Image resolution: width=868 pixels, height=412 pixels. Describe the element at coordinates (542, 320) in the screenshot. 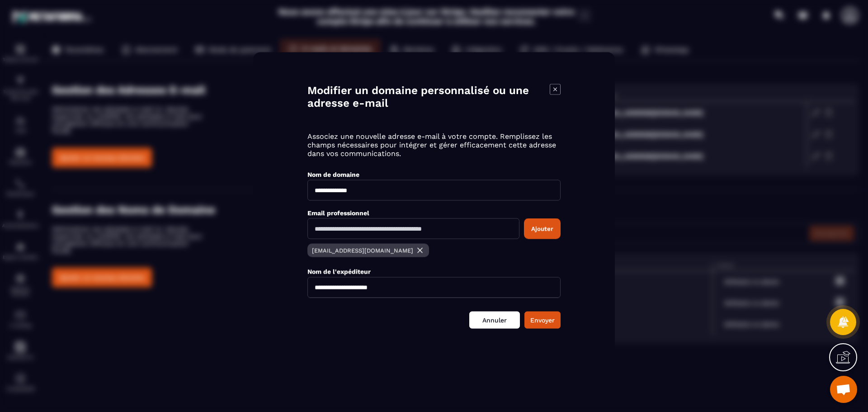

I see `button: Envoyer` at that location.